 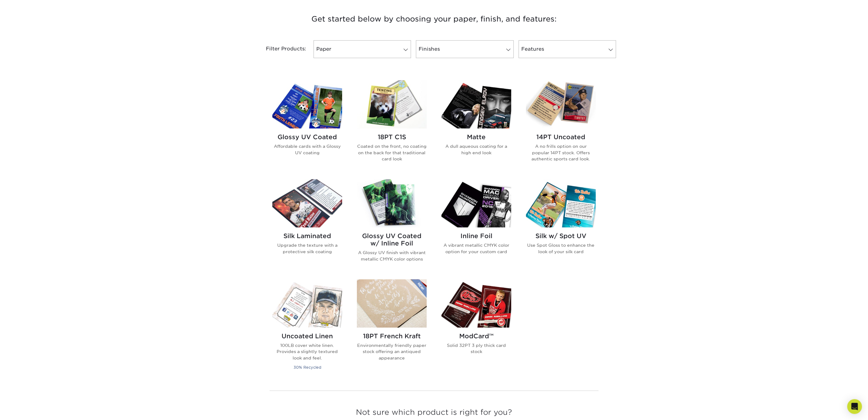 I want to click on p: A Glossy UV finish with vibrant metallic CMYK color options, so click(x=392, y=256).